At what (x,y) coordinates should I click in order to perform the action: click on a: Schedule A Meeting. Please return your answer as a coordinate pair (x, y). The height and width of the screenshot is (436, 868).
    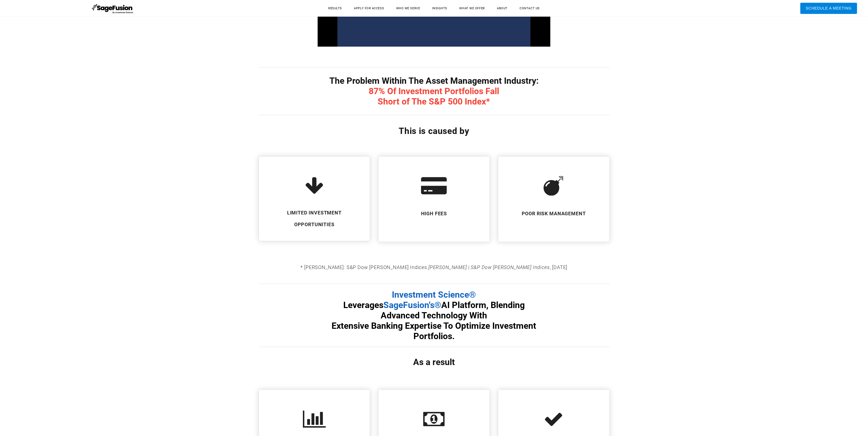
    Looking at the image, I should click on (829, 8).